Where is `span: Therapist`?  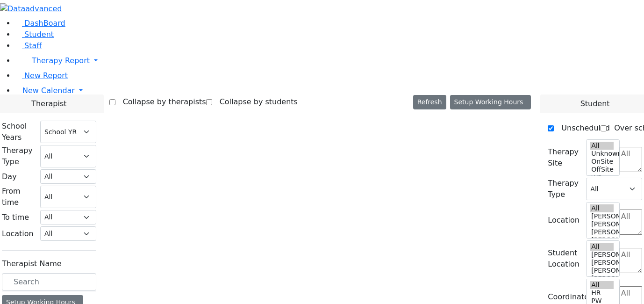
span: Therapist is located at coordinates (49, 103).